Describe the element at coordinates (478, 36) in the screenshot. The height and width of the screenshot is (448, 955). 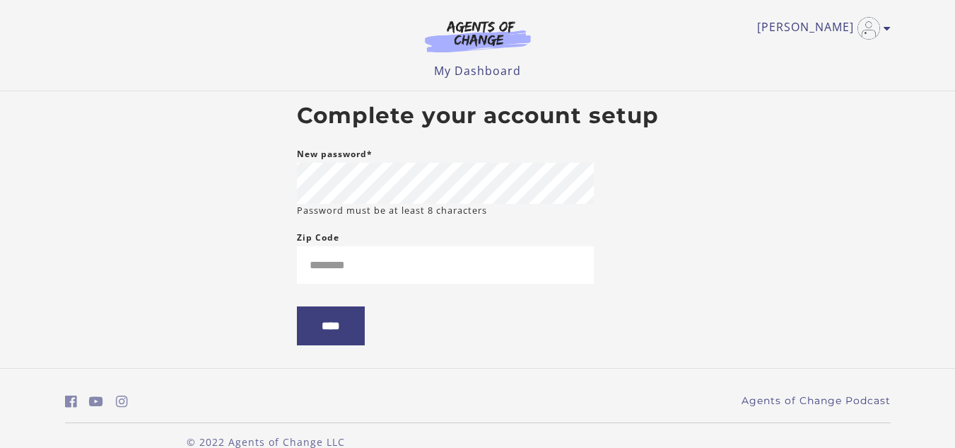
I see `img: Agents of Change Logo` at that location.